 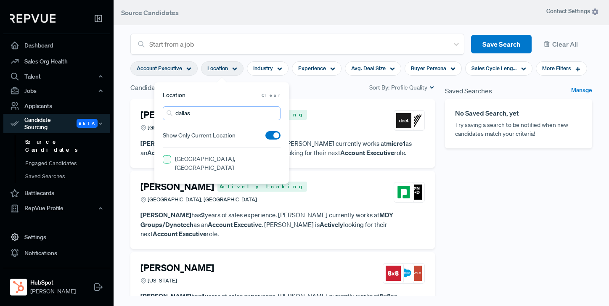 I want to click on span: Experience, so click(x=312, y=68).